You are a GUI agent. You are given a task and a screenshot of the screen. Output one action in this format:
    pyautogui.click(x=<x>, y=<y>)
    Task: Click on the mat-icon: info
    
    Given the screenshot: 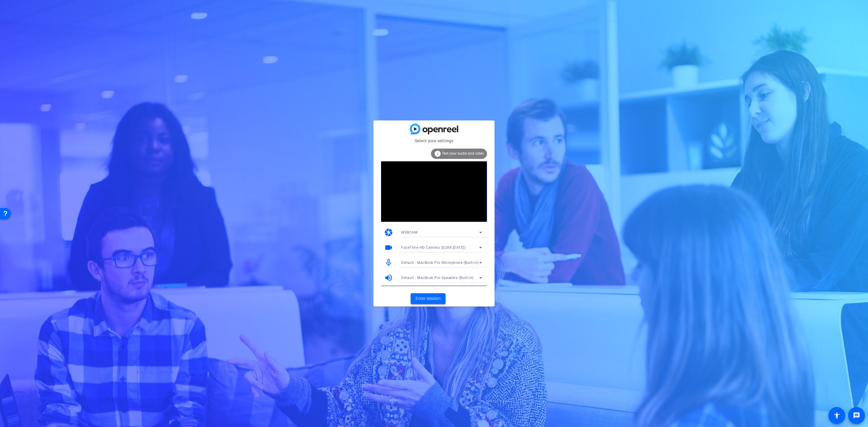 What is the action you would take?
    pyautogui.click(x=437, y=154)
    